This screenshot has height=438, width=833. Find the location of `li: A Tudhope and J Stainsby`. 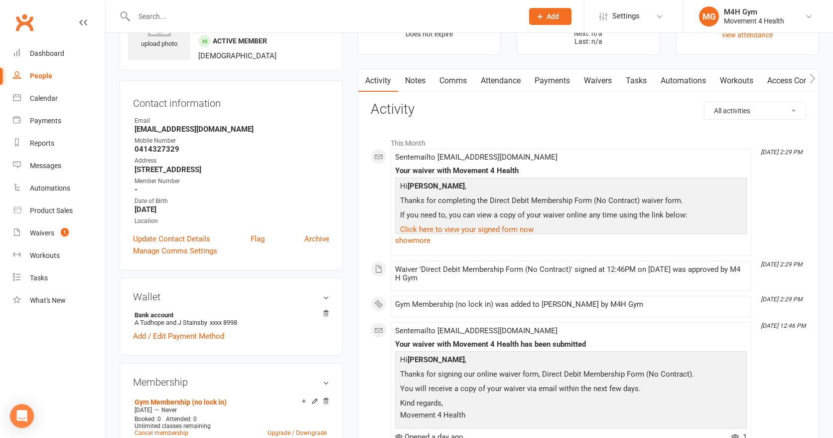

li: A Tudhope and J Stainsby is located at coordinates (231, 319).